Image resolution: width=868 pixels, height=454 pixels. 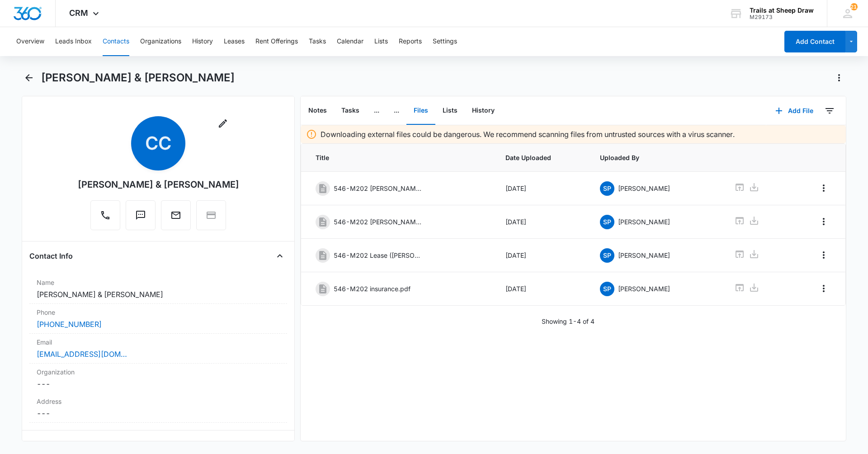 What do you see at coordinates (105, 218) in the screenshot?
I see `a: Call` at bounding box center [105, 218].